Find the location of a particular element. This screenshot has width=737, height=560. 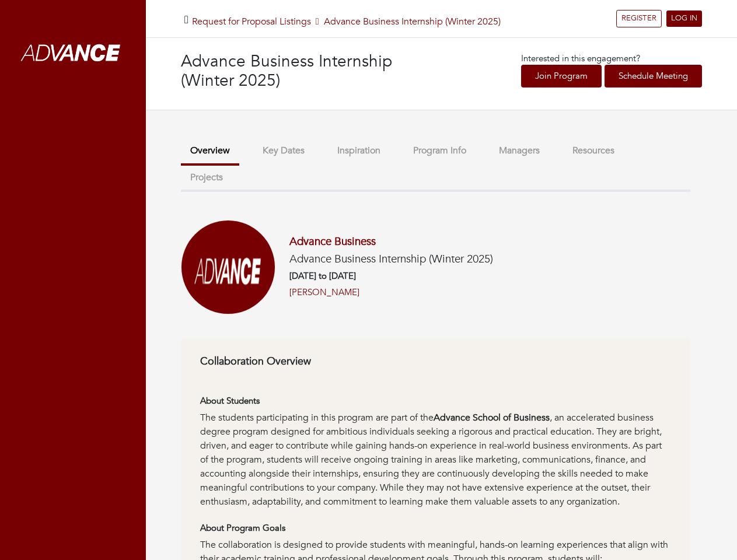

button: Key Dates is located at coordinates (283, 151).